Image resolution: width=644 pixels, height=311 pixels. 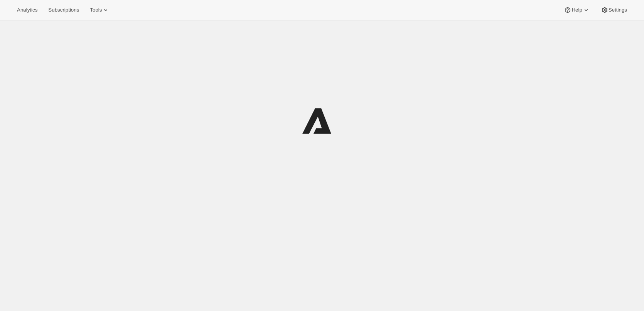 I want to click on button: Subscriptions, so click(x=64, y=10).